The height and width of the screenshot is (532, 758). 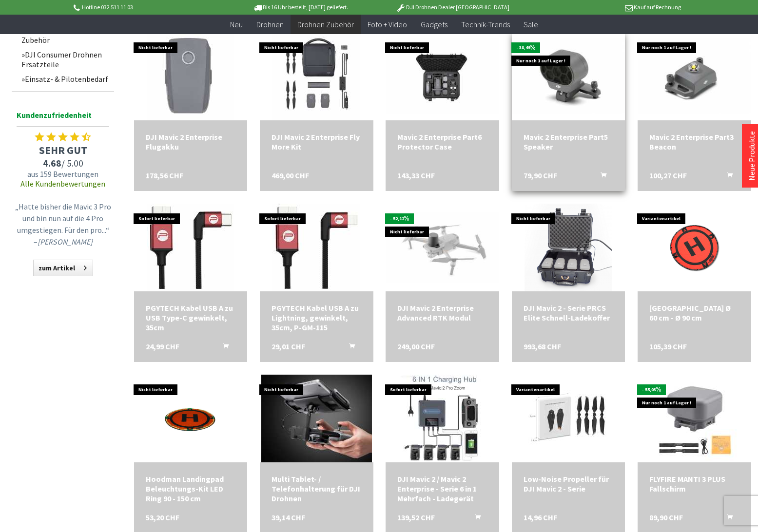 What do you see at coordinates (387, 24) in the screenshot?
I see `span: Foto + Video` at bounding box center [387, 24].